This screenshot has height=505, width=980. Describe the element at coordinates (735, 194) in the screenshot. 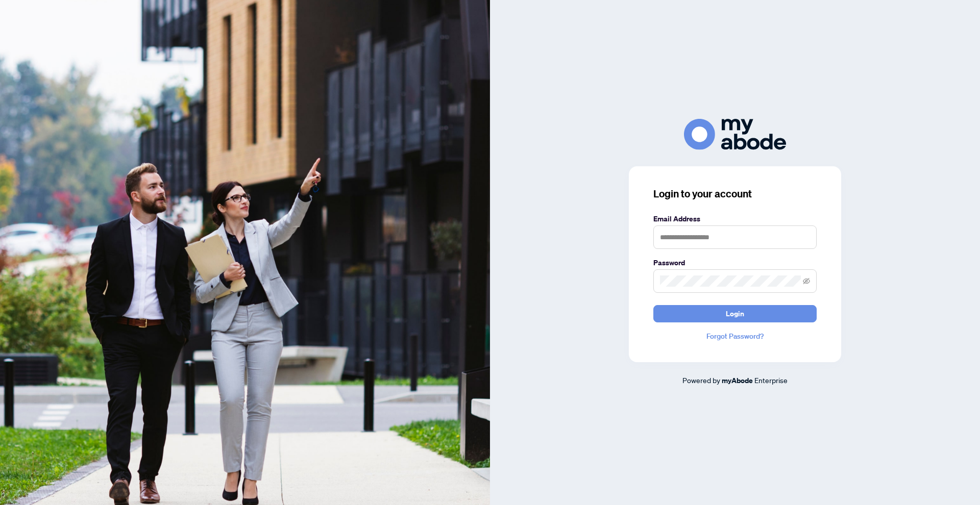

I see `h3: Login to your account` at that location.